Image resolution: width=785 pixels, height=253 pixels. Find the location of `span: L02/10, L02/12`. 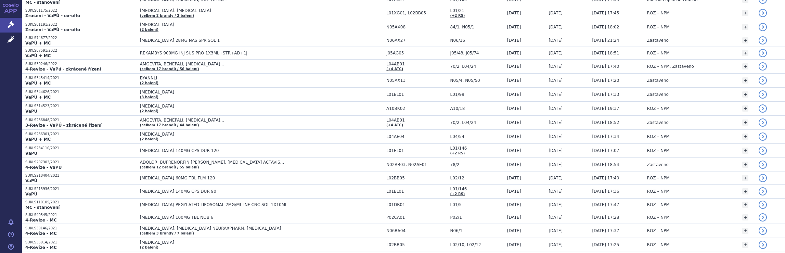

span: L02/10, L02/12 is located at coordinates (477, 245).